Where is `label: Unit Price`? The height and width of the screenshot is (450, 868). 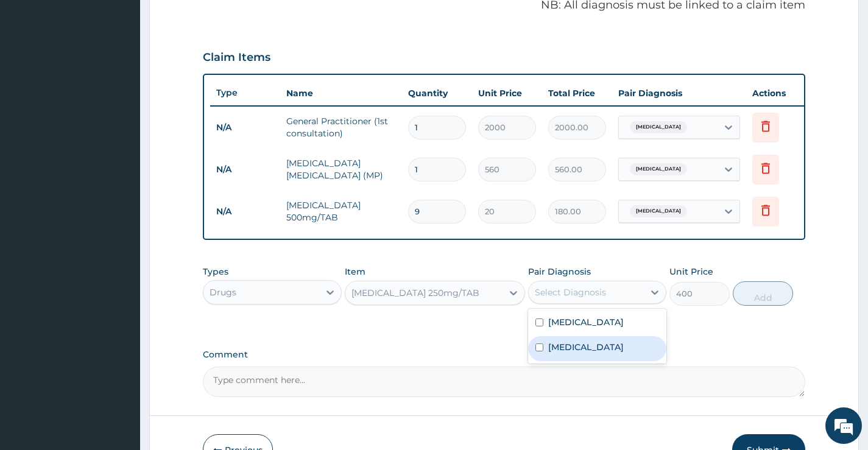
label: Unit Price is located at coordinates (692, 272).